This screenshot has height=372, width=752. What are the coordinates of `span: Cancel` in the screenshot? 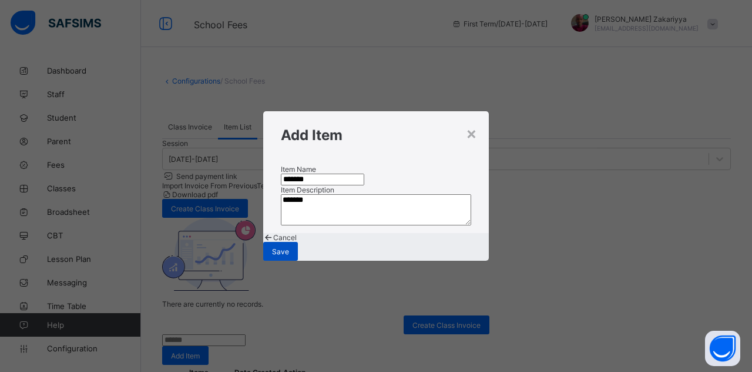 It's located at (285, 237).